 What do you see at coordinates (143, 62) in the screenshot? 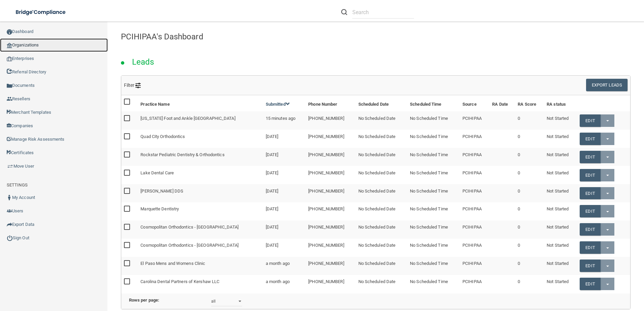
I see `h2: Leads` at bounding box center [143, 62].